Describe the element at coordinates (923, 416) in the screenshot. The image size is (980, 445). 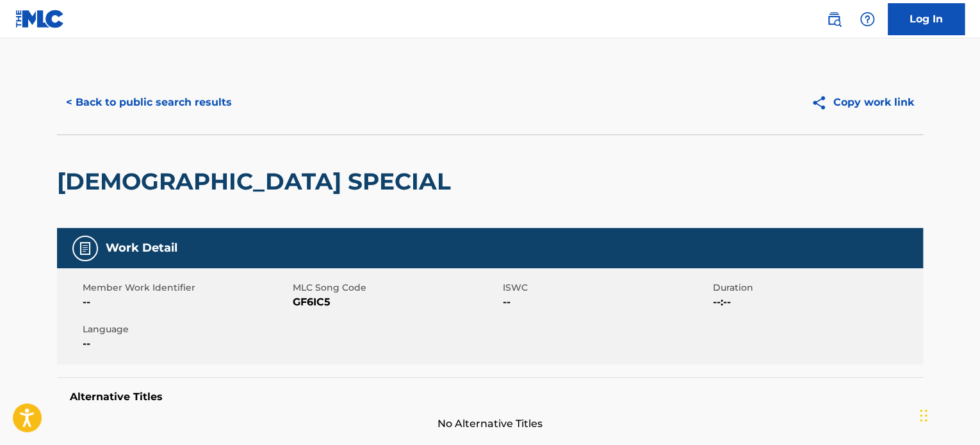
I see `div: Drag` at that location.